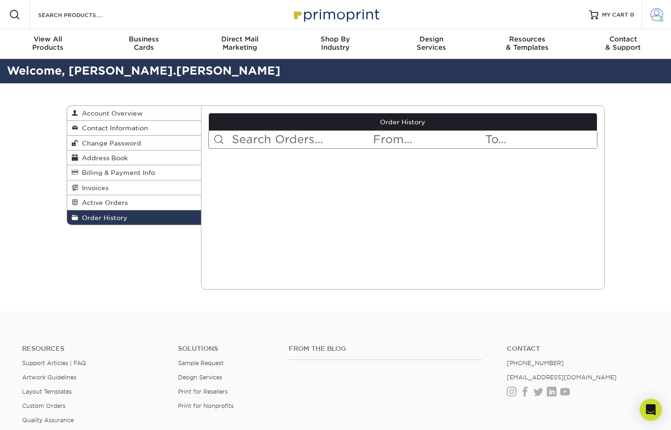 This screenshot has width=671, height=430. I want to click on input: From..., so click(428, 139).